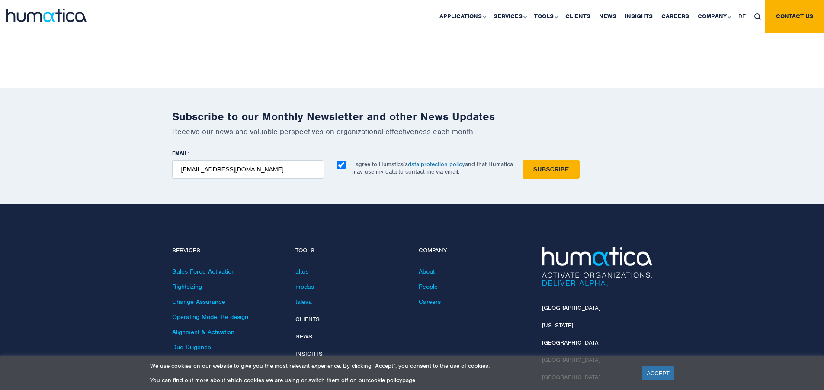 Image resolution: width=824 pixels, height=390 pixels. Describe the element at coordinates (474, 251) in the screenshot. I see `h4: Company` at that location.